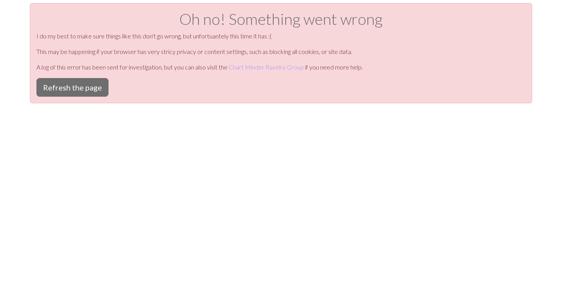 The height and width of the screenshot is (292, 562). I want to click on p: A log of this error has been sent for investigation, but you can also visit the if you need more ..., so click(281, 67).